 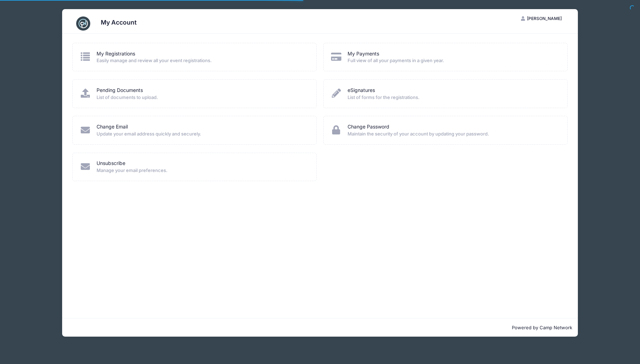 What do you see at coordinates (368, 126) in the screenshot?
I see `a: Change Password` at bounding box center [368, 126].